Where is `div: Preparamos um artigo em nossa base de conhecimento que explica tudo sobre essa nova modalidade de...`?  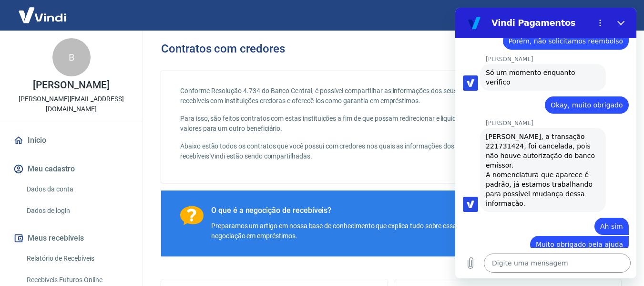
div: Preparamos um artigo em nossa base de conhecimento que explica tudo sobre essa nova modalidade de... is located at coordinates (380, 231).